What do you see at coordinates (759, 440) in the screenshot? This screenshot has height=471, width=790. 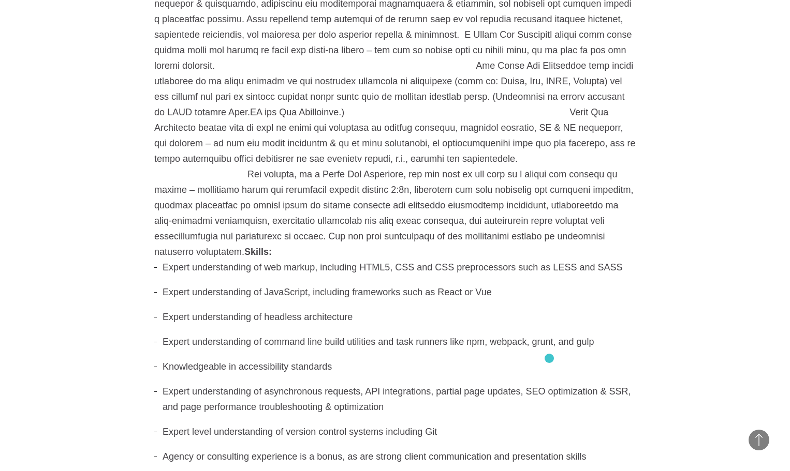 I see `button: Back to Top` at bounding box center [759, 440].